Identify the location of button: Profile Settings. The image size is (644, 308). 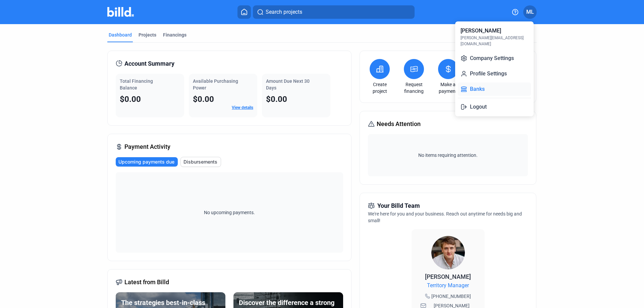
(494, 74).